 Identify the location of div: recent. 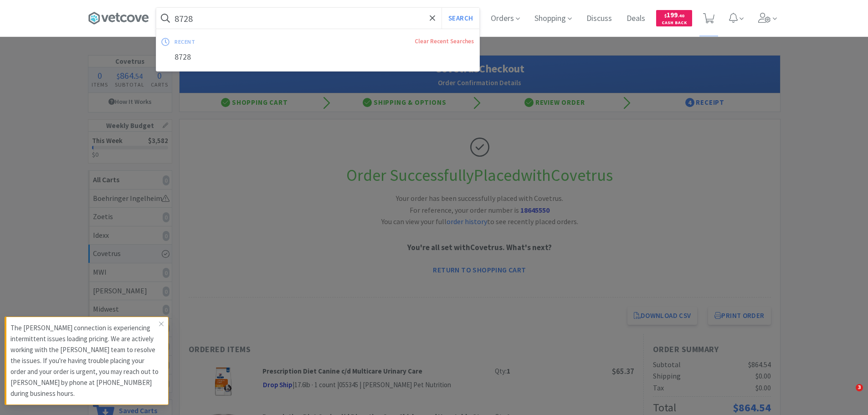
(239, 41).